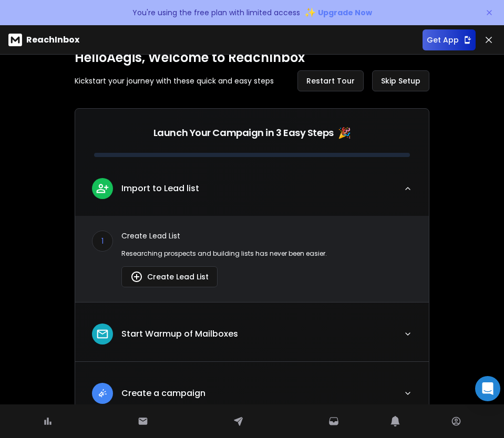 The image size is (504, 438). What do you see at coordinates (400, 81) in the screenshot?
I see `button: Skip Setup` at bounding box center [400, 81].